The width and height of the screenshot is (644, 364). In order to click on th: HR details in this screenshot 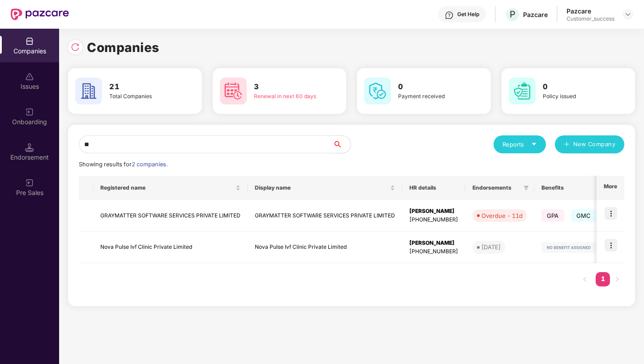, I will do `click(433, 188)`.